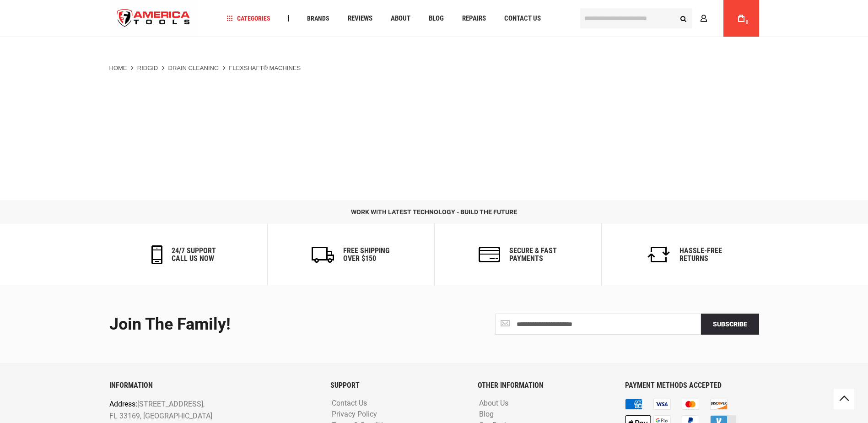 This screenshot has height=423, width=868. Describe the element at coordinates (400, 18) in the screenshot. I see `a: About` at that location.